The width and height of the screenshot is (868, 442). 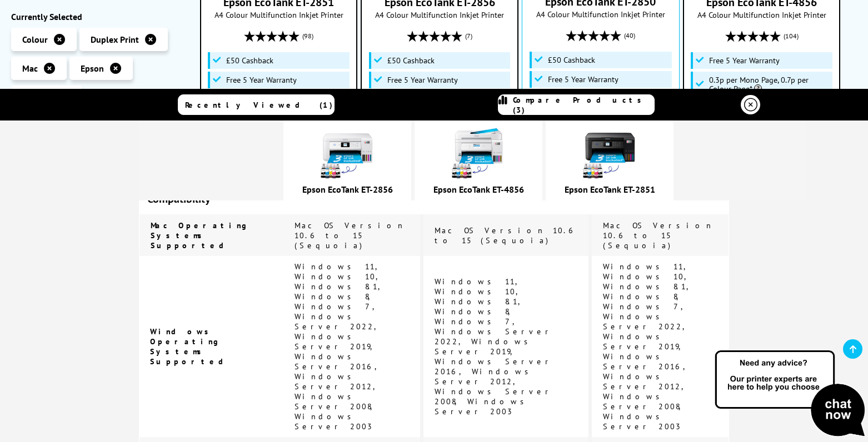 What do you see at coordinates (256, 104) in the screenshot?
I see `a: Recently Viewed (1)` at bounding box center [256, 104].